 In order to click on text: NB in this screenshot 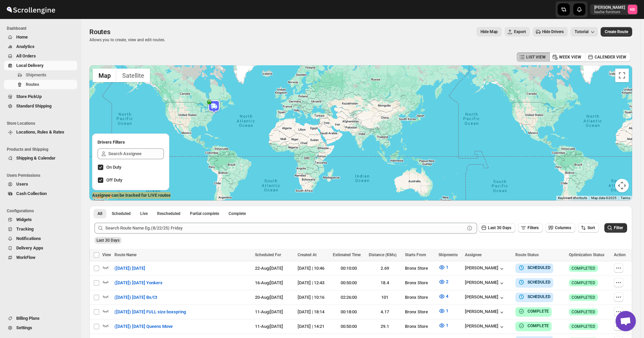, I will do `click(633, 9)`.